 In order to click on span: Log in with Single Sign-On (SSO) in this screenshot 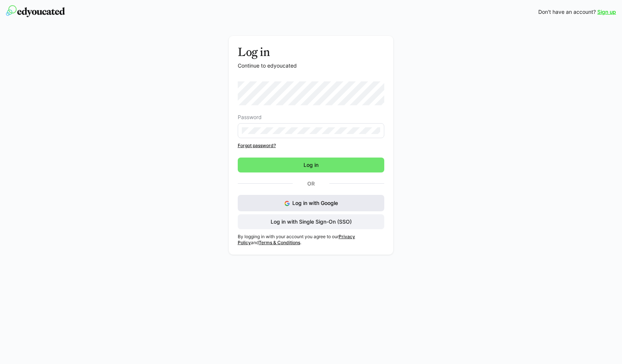, I will do `click(311, 222)`.